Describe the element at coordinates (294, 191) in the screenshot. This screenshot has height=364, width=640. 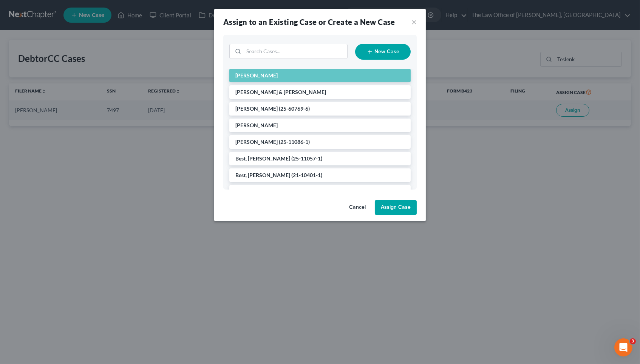
I see `span: (24-11282-1)` at that location.